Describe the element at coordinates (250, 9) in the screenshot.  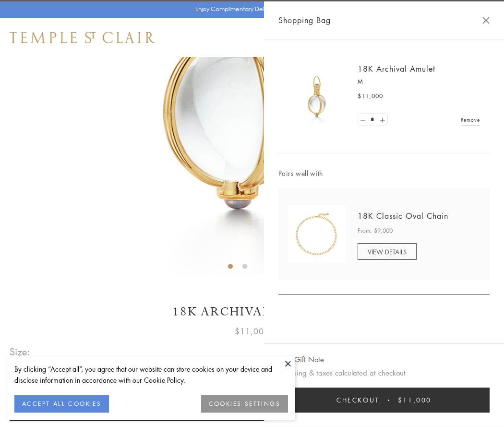
I see `p: Enjoy Complimentary Delivery & Returns` at that location.